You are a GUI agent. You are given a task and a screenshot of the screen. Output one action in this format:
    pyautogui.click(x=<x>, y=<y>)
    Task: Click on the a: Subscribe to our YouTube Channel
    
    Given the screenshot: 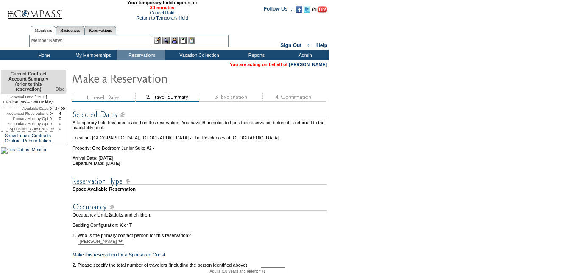 What is the action you would take?
    pyautogui.click(x=319, y=11)
    